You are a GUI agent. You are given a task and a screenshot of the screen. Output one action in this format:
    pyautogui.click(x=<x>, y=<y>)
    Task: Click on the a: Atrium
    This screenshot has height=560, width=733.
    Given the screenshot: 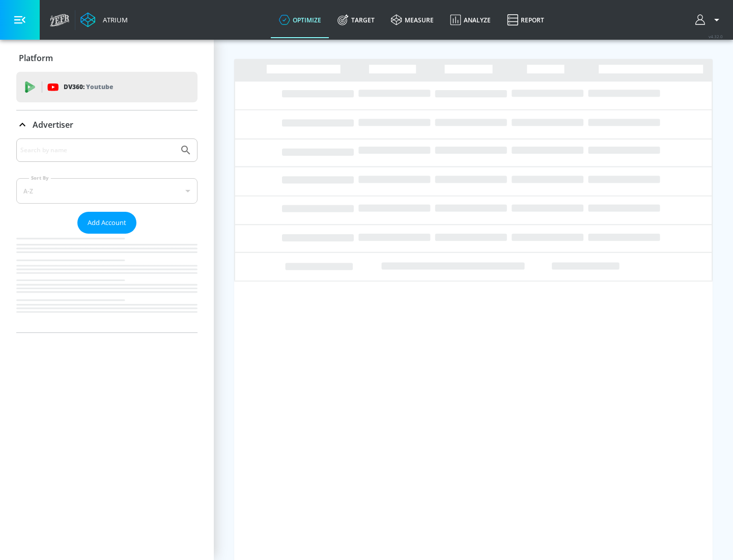 What is the action you would take?
    pyautogui.click(x=104, y=20)
    